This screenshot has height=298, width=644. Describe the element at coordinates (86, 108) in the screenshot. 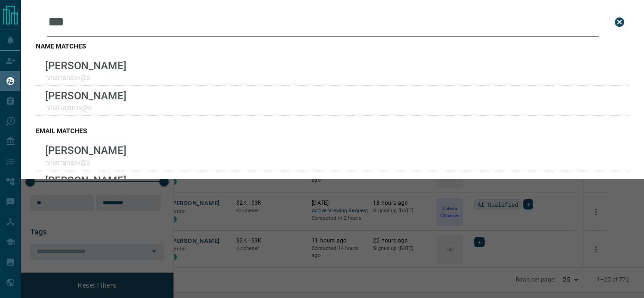

I see `p: nihalkajanxx@x` at that location.